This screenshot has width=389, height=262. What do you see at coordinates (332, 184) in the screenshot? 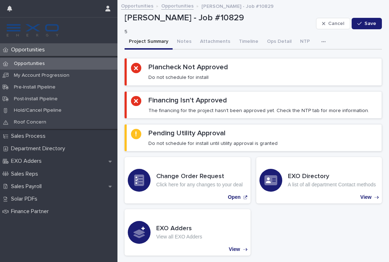
I see `p: A list of all department Contact methods` at bounding box center [332, 184].